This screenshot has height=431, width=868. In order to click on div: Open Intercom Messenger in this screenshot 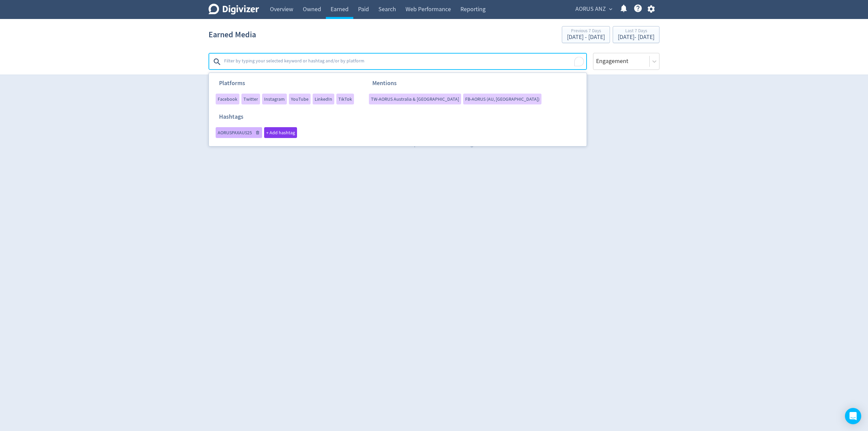, I will do `click(854, 416)`.